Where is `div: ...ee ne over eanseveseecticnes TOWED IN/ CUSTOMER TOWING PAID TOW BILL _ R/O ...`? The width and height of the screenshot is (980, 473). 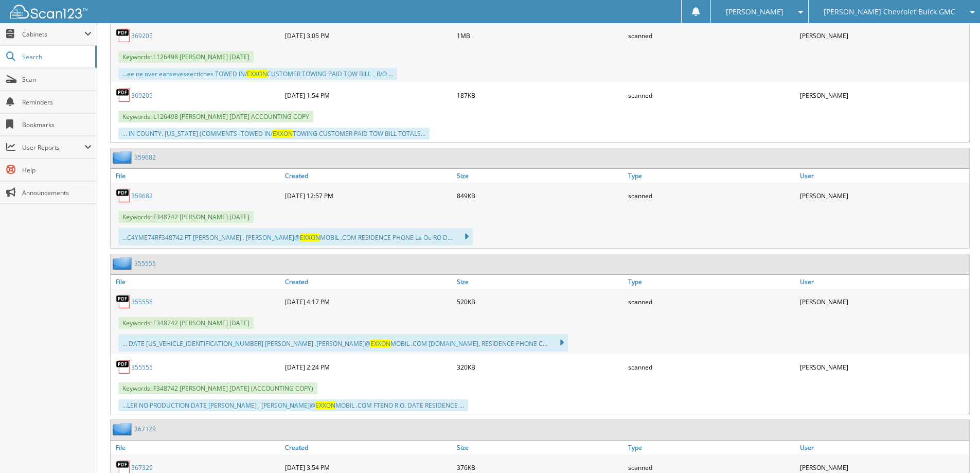
div: ...ee ne over eanseveseecticnes TOWED IN/ CUSTOMER TOWING PAID TOW BILL _ R/O ... is located at coordinates (258, 74).